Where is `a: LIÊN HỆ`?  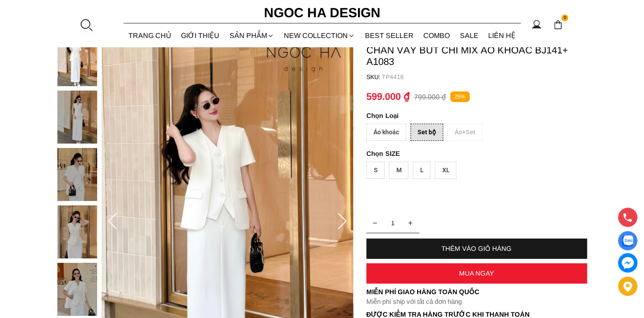
a: LIÊN HỆ is located at coordinates (502, 35).